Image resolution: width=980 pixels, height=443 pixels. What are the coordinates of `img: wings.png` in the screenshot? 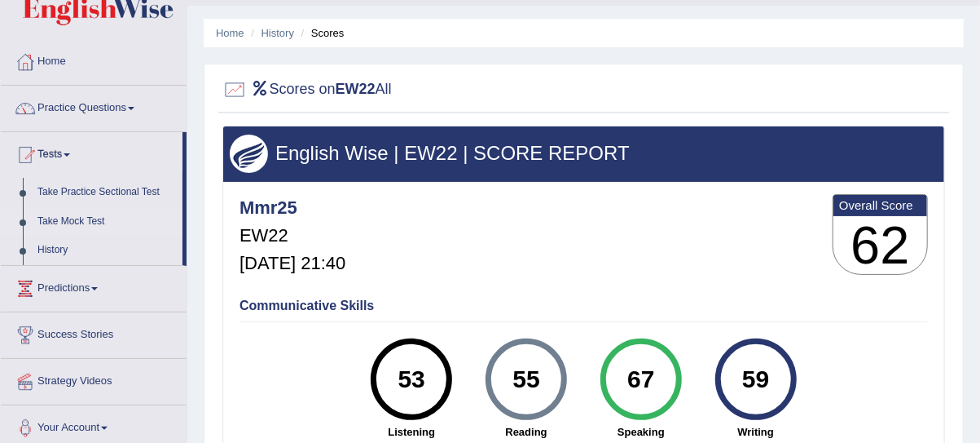 It's located at (248, 153).